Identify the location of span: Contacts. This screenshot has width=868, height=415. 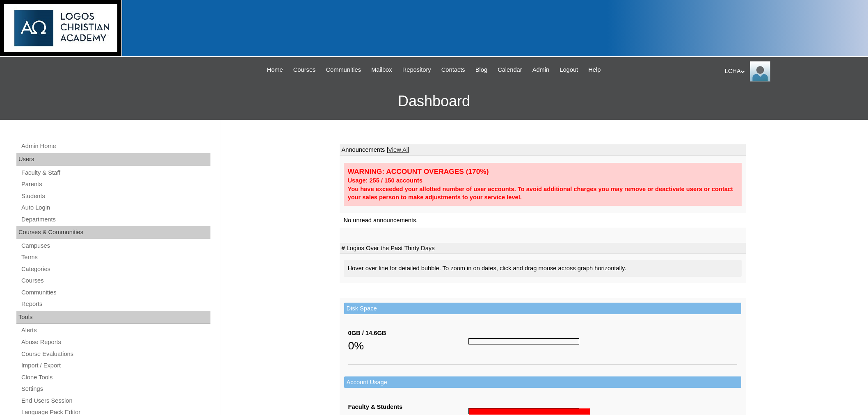
(453, 70).